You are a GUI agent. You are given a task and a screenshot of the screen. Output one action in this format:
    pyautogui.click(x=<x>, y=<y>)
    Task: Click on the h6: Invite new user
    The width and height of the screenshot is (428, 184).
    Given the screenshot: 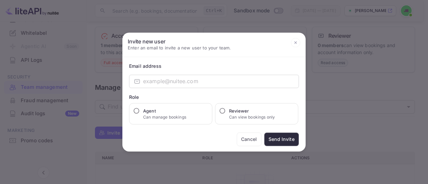 What is the action you would take?
    pyautogui.click(x=179, y=41)
    